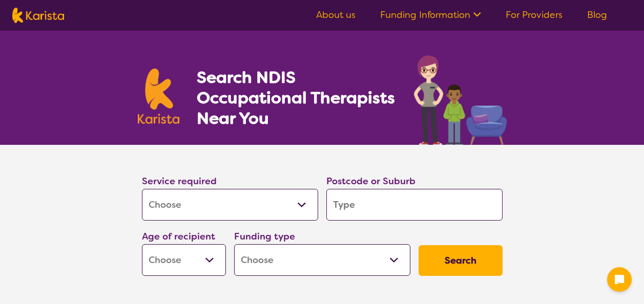  Describe the element at coordinates (597, 15) in the screenshot. I see `a: Blog` at that location.